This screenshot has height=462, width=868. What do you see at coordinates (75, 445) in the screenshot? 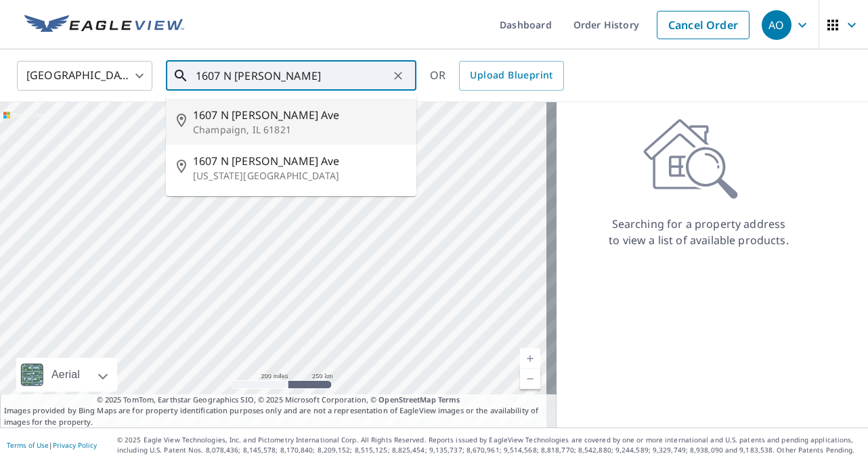
I see `a: Privacy Policy` at bounding box center [75, 445].